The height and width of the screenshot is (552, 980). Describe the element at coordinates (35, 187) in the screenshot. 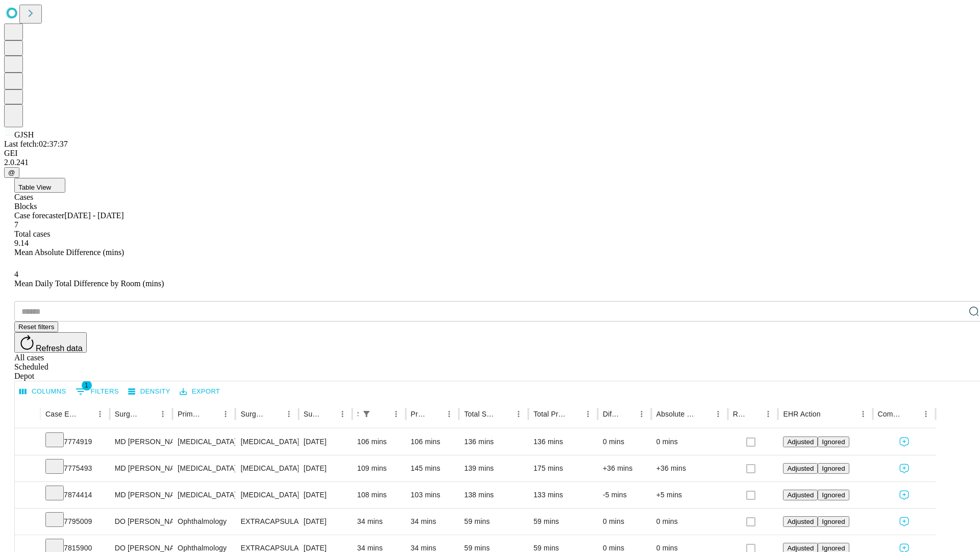

I see `span: Table View` at that location.